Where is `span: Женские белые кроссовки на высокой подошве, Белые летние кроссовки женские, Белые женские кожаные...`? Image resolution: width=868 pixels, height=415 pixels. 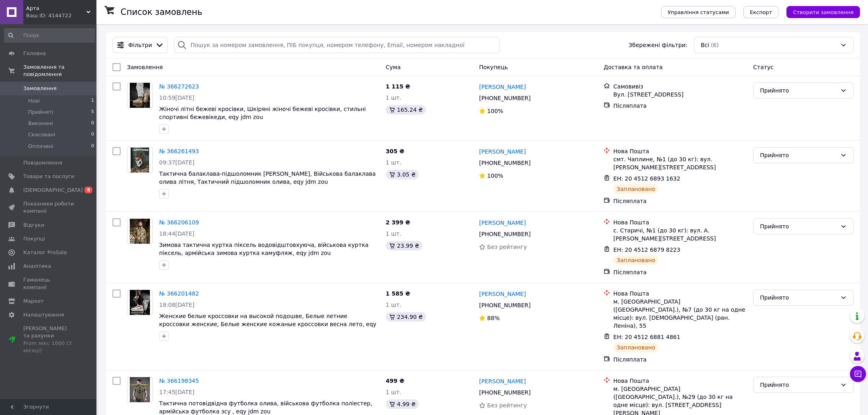 span: Женские белые кроссовки на высокой подошве, Белые летние кроссовки женские, Белые женские кожаные... is located at coordinates (268, 324).